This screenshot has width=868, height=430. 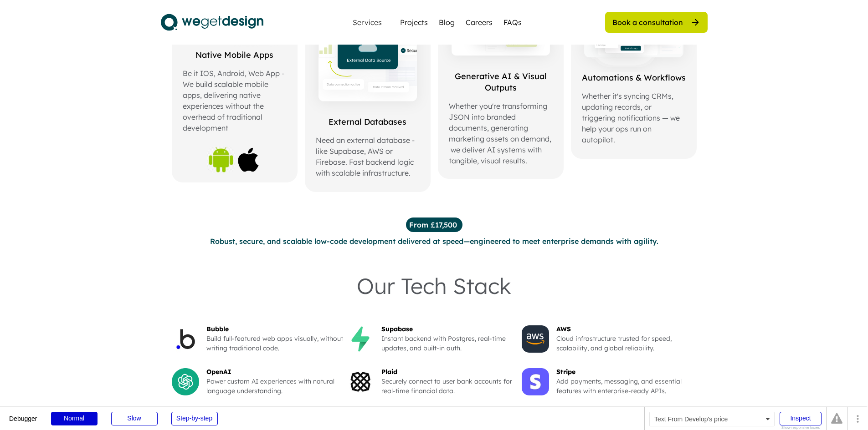 What do you see at coordinates (625, 343) in the screenshot?
I see `div: Cloud infrastructure trusted for speed, scalability, and global reliability.` at bounding box center [625, 343].